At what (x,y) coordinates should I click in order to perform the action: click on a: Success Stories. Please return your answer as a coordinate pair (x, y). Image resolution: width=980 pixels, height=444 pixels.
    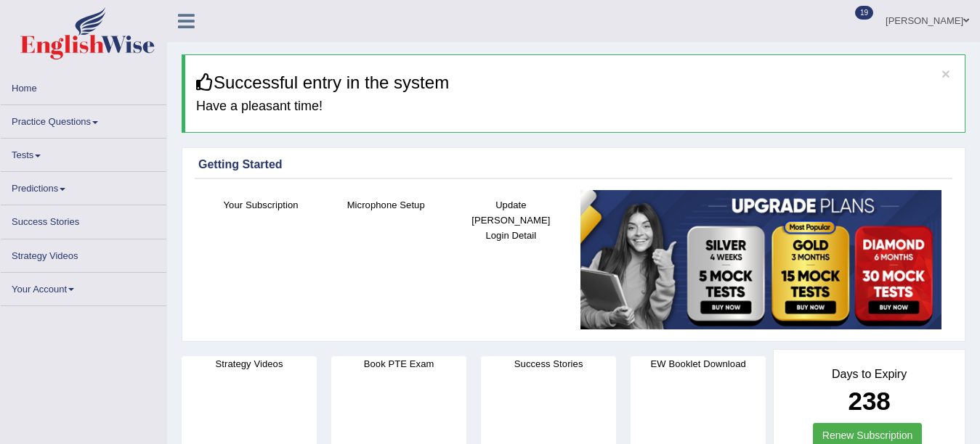
    Looking at the image, I should click on (83, 219).